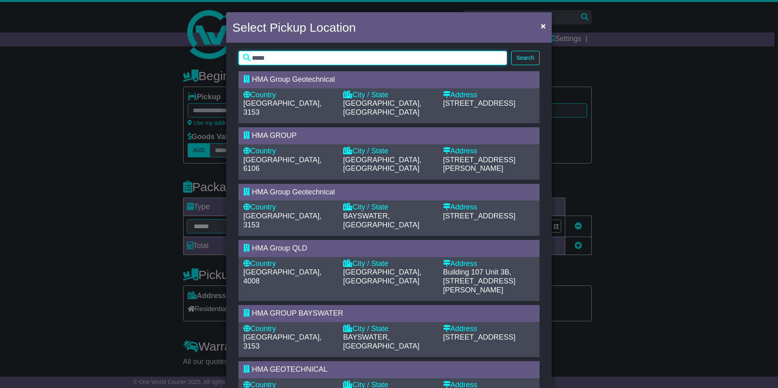 This screenshot has height=388, width=778. What do you see at coordinates (294, 27) in the screenshot?
I see `h4: Select Pickup Location` at bounding box center [294, 27].